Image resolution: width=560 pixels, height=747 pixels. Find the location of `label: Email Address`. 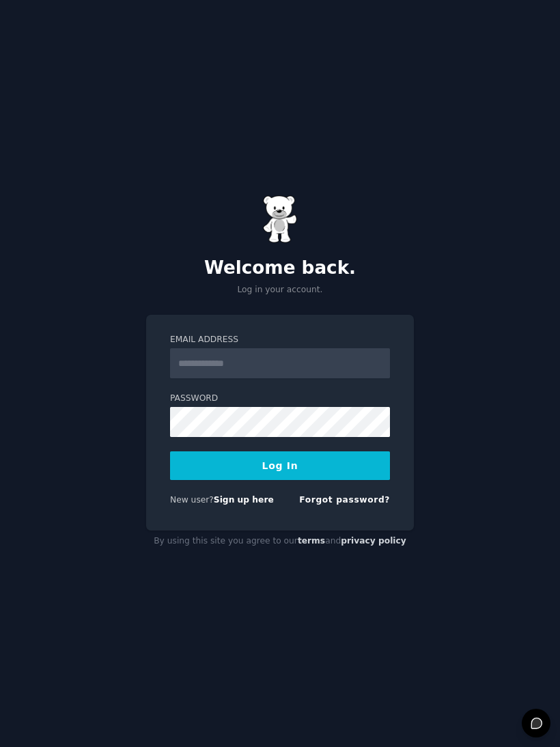

label: Email Address is located at coordinates (280, 340).